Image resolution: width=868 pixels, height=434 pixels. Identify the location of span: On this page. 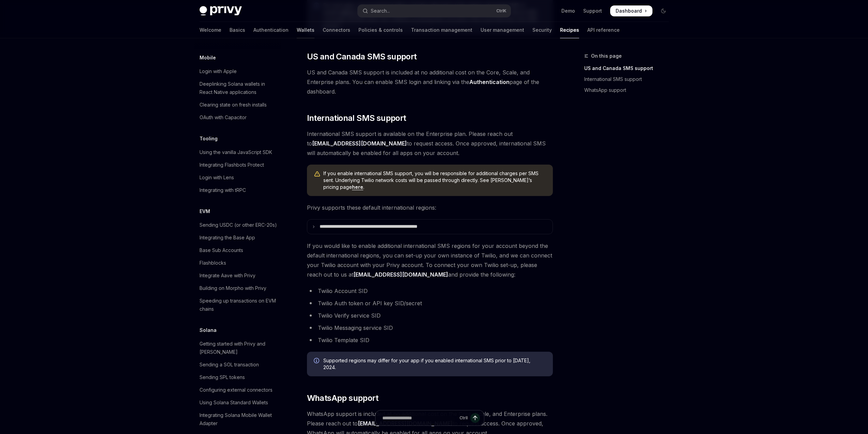
(606, 56).